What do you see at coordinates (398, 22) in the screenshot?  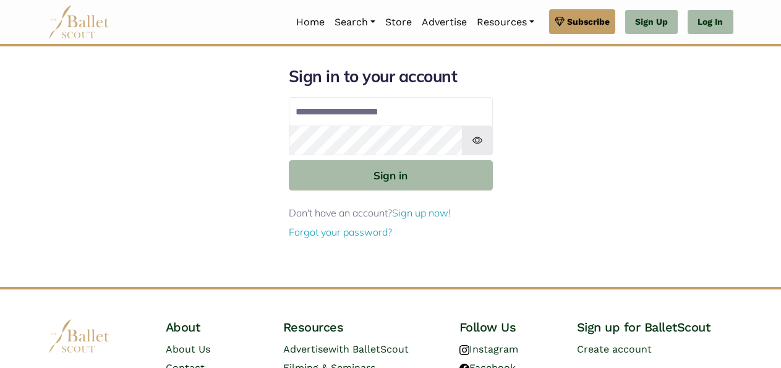 I see `a: Store` at bounding box center [398, 22].